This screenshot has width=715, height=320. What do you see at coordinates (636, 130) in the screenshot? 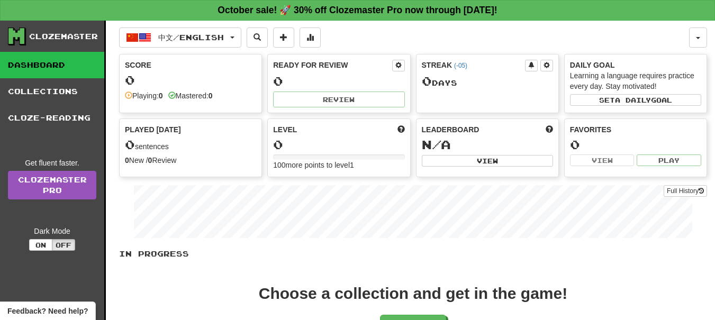
I see `div: Favorites` at bounding box center [636, 130].